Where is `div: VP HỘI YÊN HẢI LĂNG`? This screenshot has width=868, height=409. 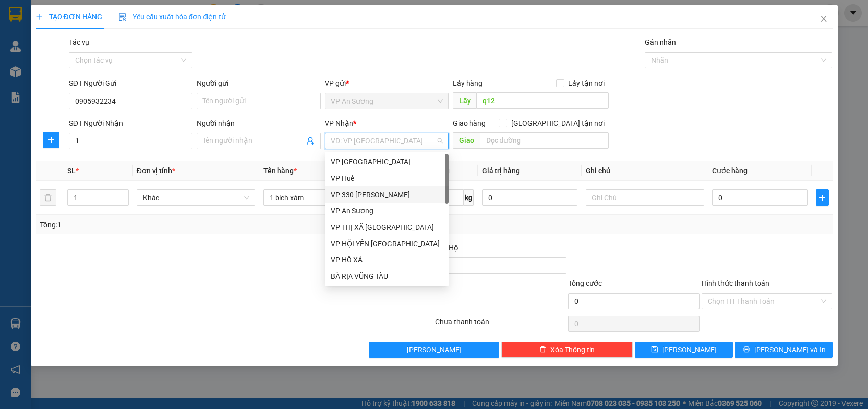
div: VP HỘI YÊN HẢI LĂNG is located at coordinates (387, 244).